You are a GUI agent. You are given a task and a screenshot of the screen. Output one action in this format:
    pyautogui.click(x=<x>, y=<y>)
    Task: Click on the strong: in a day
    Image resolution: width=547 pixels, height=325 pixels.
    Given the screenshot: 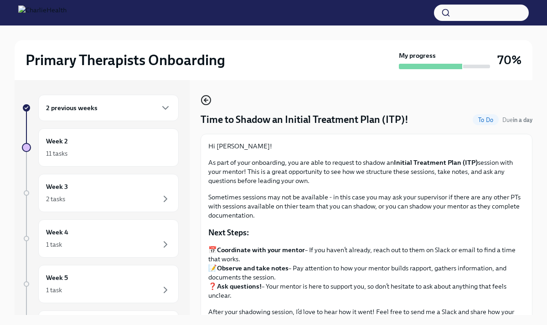 What is the action you would take?
    pyautogui.click(x=522, y=120)
    